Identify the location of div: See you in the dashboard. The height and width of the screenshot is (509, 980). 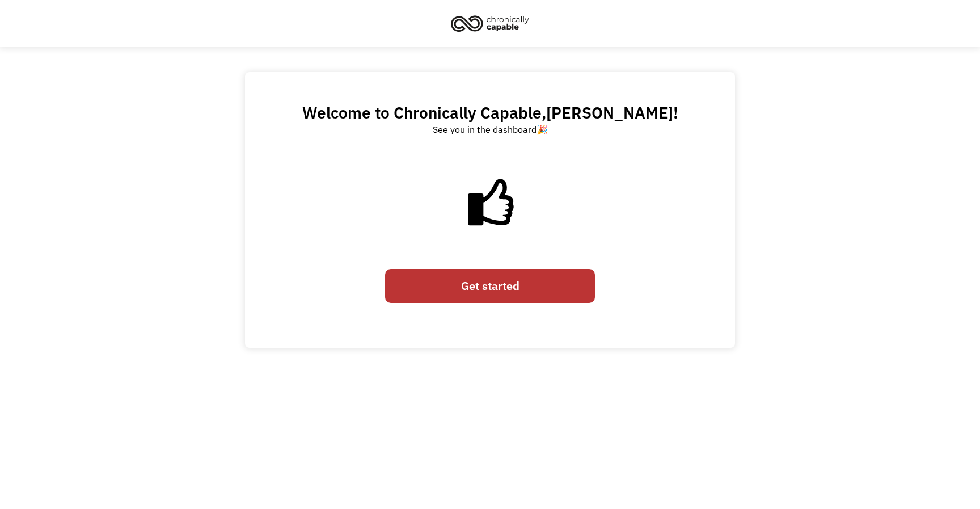
(490, 129).